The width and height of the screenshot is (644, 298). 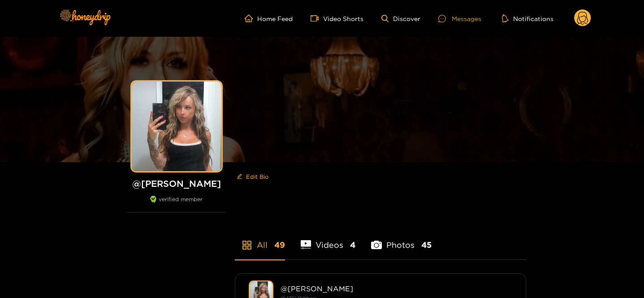 I want to click on span: 4, so click(x=352, y=244).